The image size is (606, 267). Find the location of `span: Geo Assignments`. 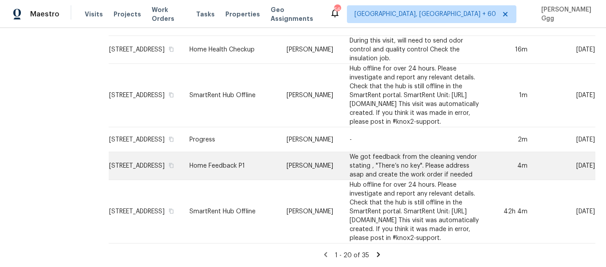

span: Geo Assignments is located at coordinates (295, 14).